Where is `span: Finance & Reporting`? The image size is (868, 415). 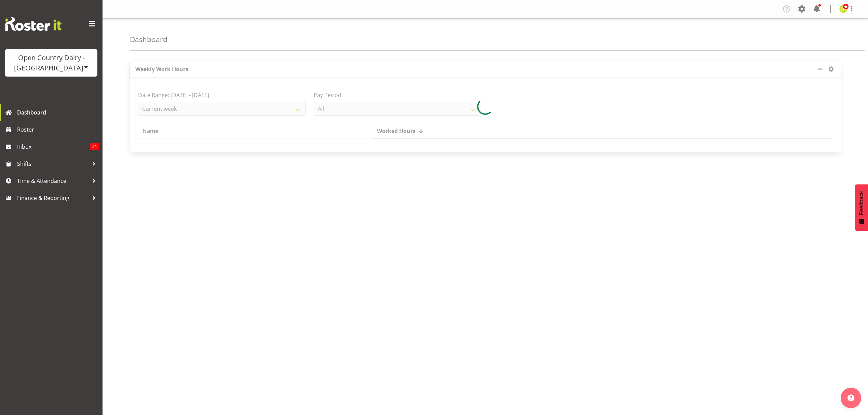 span: Finance & Reporting is located at coordinates (53, 198).